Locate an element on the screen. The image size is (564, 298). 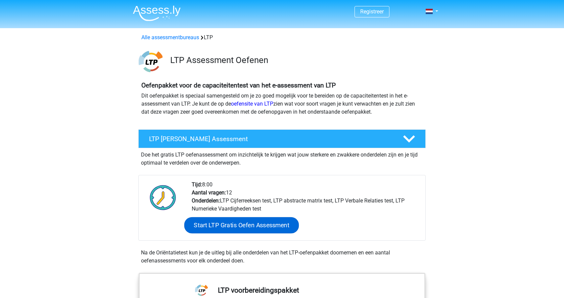
div: LTP is located at coordinates (282, 38).